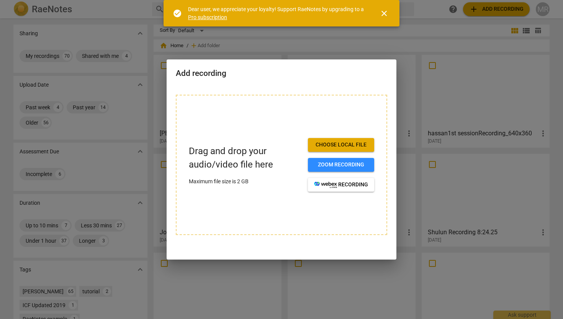 The height and width of the screenshot is (319, 563). What do you see at coordinates (341, 185) in the screenshot?
I see `button: recording` at bounding box center [341, 185].